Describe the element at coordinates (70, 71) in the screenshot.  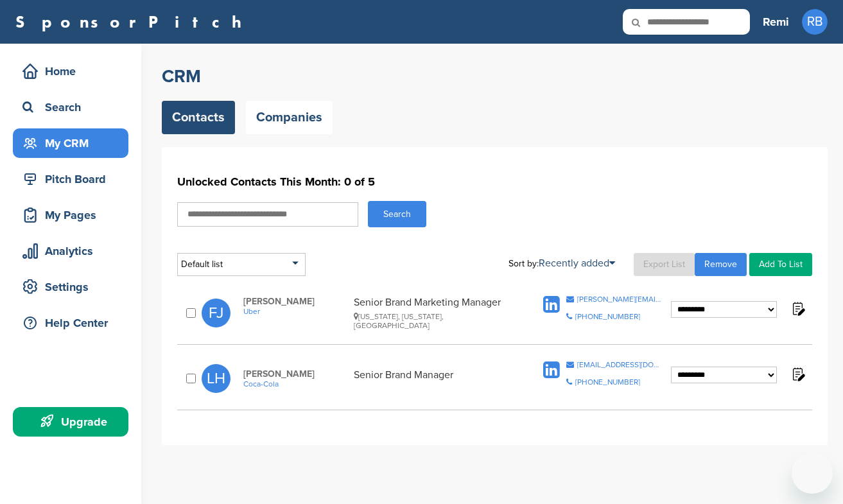
I see `a: Home` at that location.